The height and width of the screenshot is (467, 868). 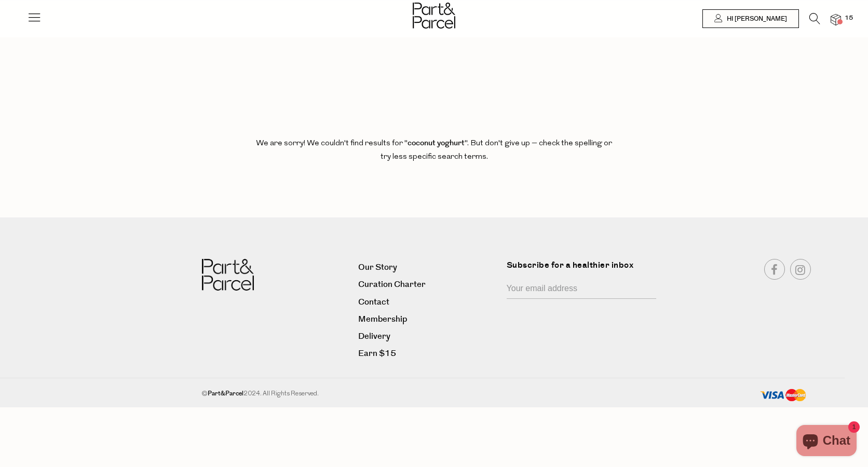 What do you see at coordinates (429, 336) in the screenshot?
I see `a: Delivery` at bounding box center [429, 336].